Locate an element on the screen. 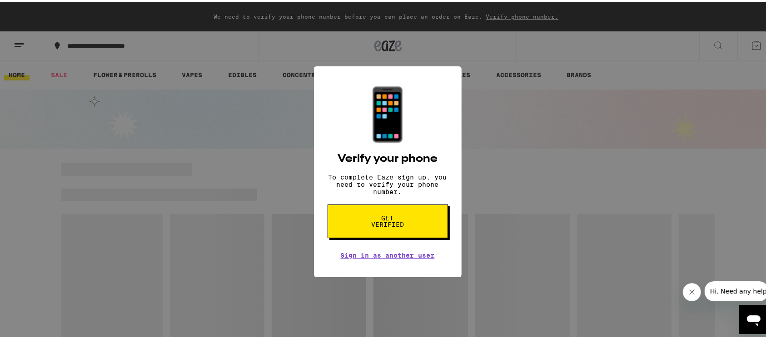 The width and height of the screenshot is (766, 339). p: To complete Eaze sign up, you need to verify your phone number. is located at coordinates (387, 182).